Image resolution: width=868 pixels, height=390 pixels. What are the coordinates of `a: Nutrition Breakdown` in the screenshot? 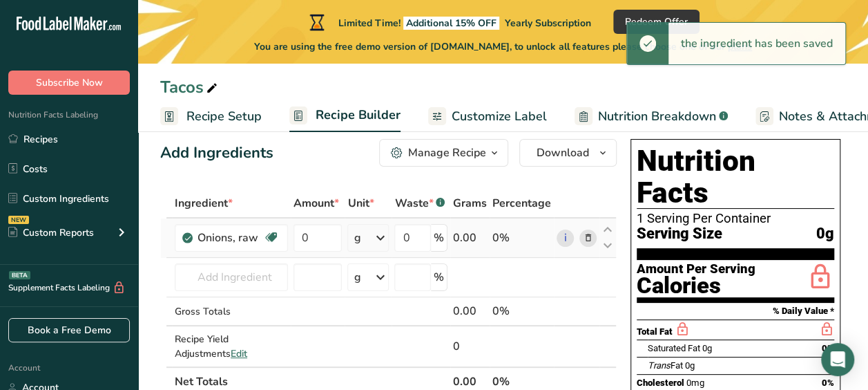 It's located at (651, 116).